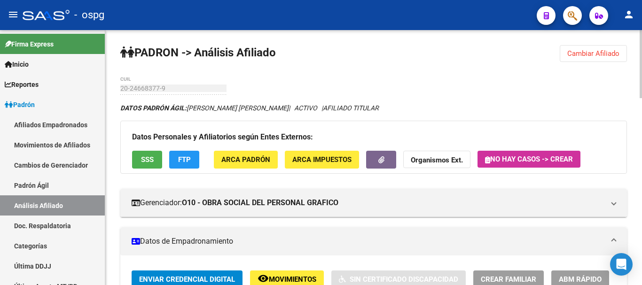 Image resolution: width=642 pixels, height=285 pixels. What do you see at coordinates (147, 160) in the screenshot?
I see `span: SSS` at bounding box center [147, 160].